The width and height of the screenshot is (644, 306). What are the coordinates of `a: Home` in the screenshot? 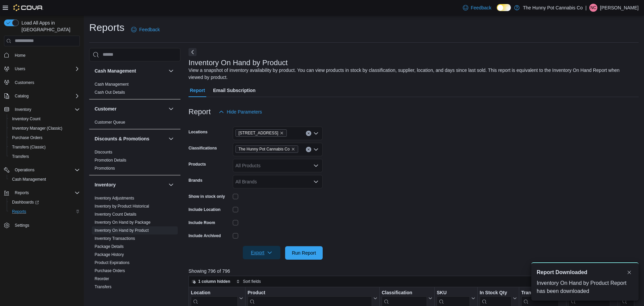 It's located at (20, 56).